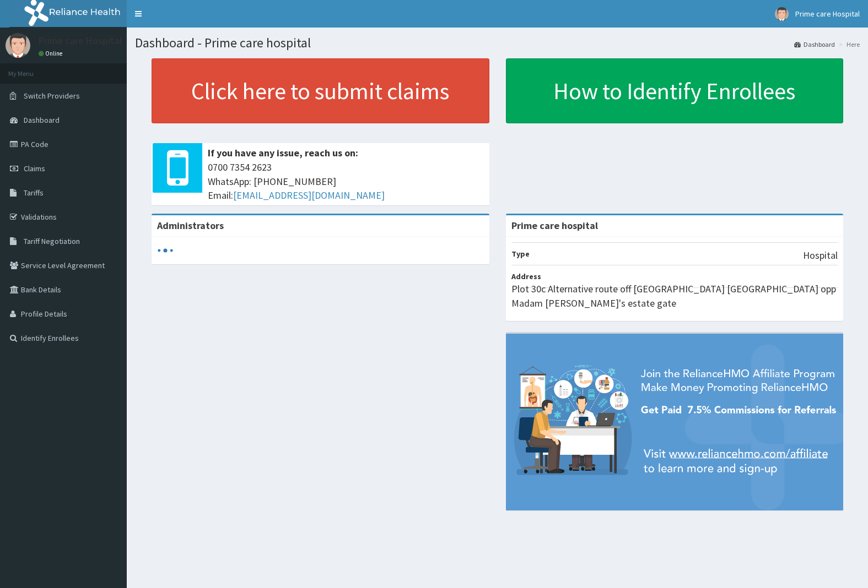 This screenshot has width=868, height=588. Describe the element at coordinates (820, 256) in the screenshot. I see `p: Hospital` at that location.